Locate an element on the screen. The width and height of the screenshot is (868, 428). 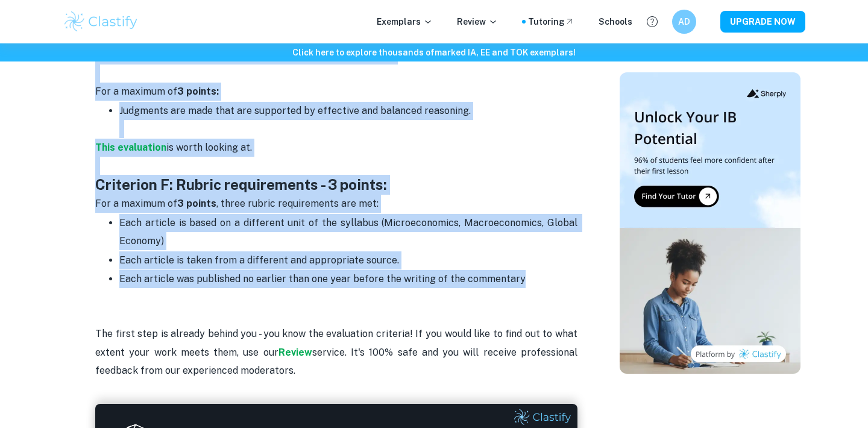
img: Thumbnail is located at coordinates (710, 223).